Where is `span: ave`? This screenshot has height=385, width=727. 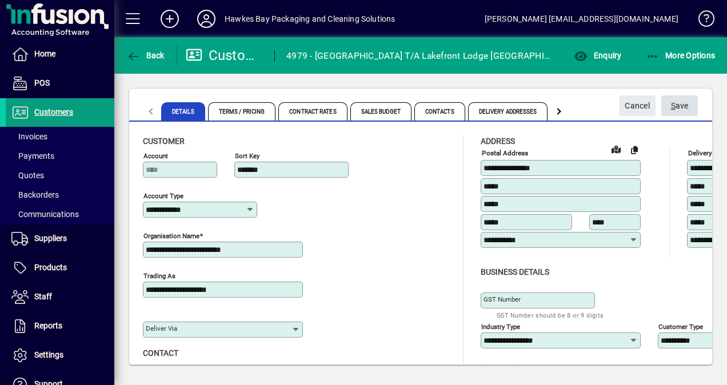
span: ave is located at coordinates (680, 106).